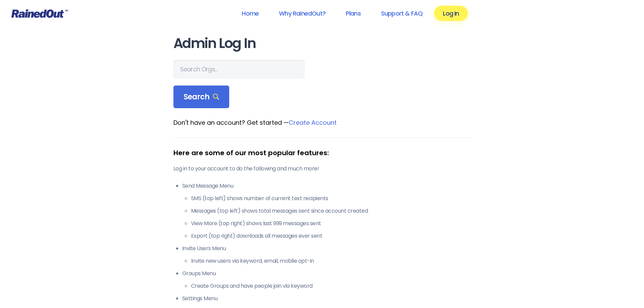 The height and width of the screenshot is (308, 644). I want to click on h1: Admin Log In, so click(322, 43).